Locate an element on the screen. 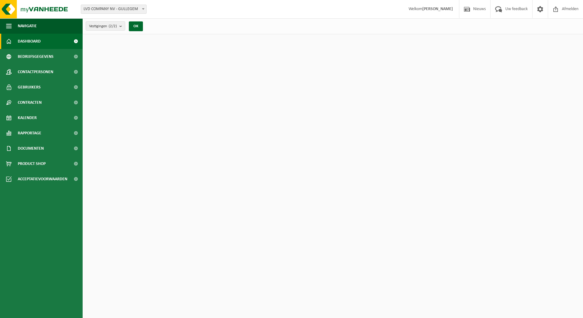  span: Gebruikers is located at coordinates (29, 87).